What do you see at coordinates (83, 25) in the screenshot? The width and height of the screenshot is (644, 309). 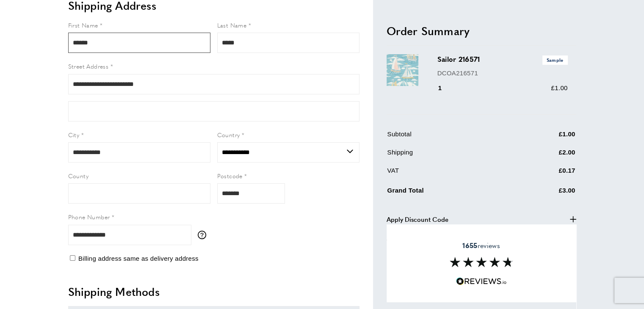 I see `span: First Name` at bounding box center [83, 25].